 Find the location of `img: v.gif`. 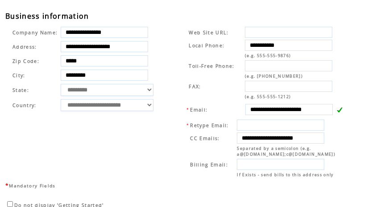

img: v.gif is located at coordinates (340, 110).